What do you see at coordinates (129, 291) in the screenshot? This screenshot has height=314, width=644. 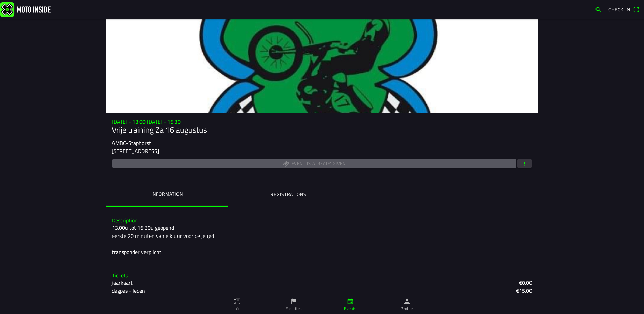 I see `ion-text: dagpas - leden` at bounding box center [129, 291].